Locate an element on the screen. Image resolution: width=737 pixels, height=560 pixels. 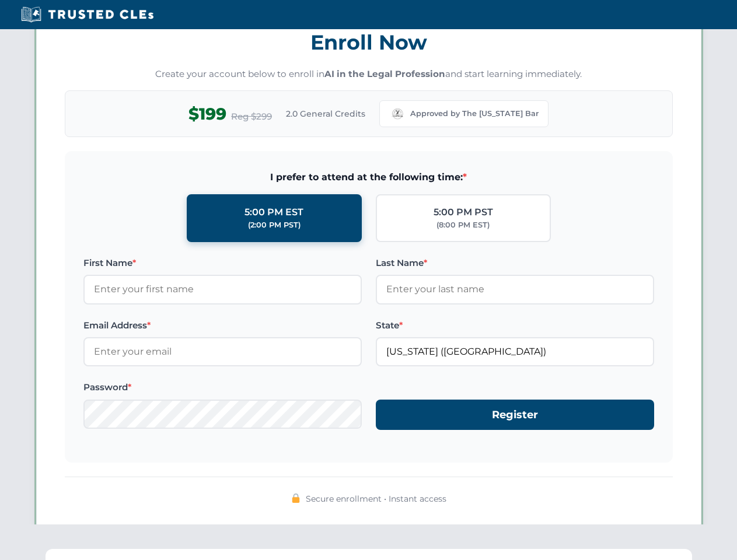
span: $199 is located at coordinates (207, 114).